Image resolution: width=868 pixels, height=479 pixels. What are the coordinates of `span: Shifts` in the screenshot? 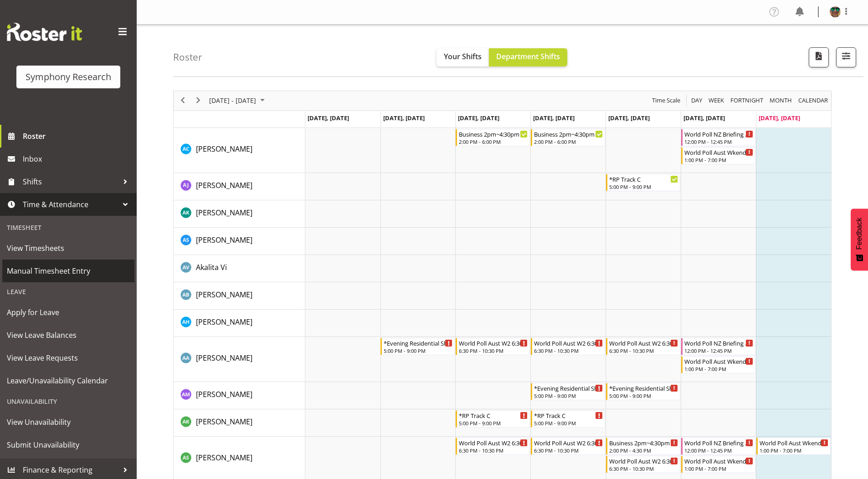 It's located at (70, 182).